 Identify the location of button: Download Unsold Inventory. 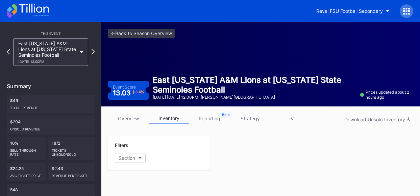
(377, 119).